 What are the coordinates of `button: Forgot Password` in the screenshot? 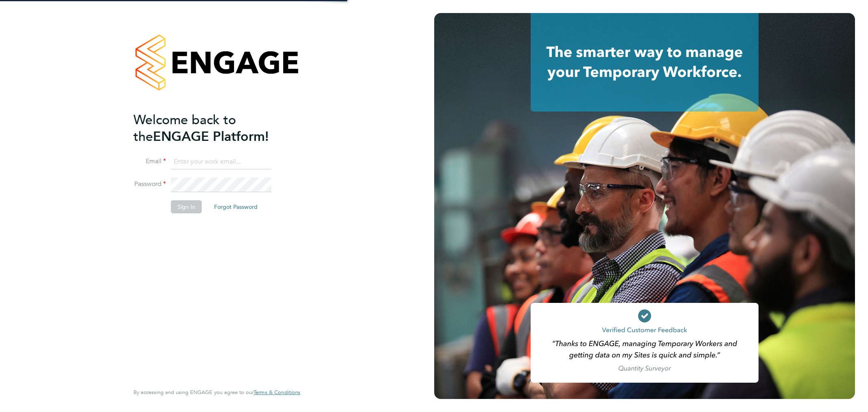 It's located at (235, 207).